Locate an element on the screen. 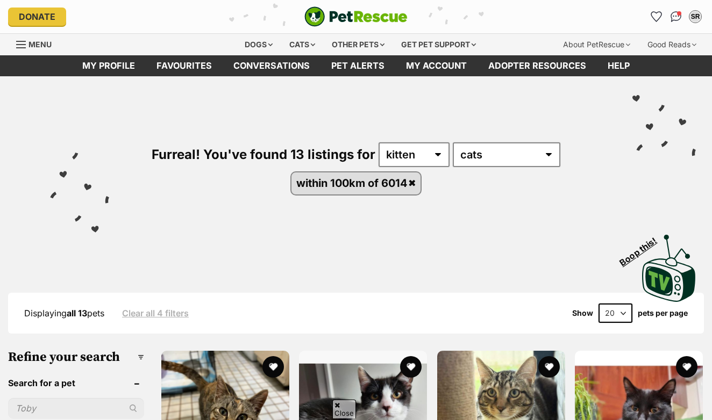 The image size is (712, 420). a: Donate is located at coordinates (37, 17).